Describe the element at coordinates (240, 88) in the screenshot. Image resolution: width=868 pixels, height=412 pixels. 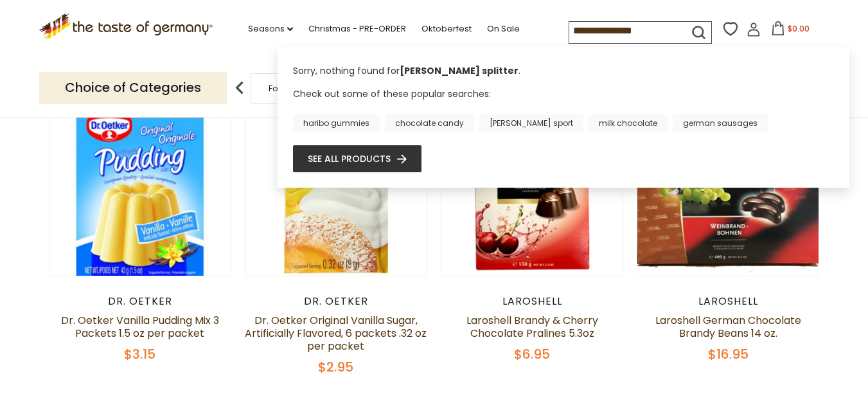
I see `img: previous arrow` at that location.